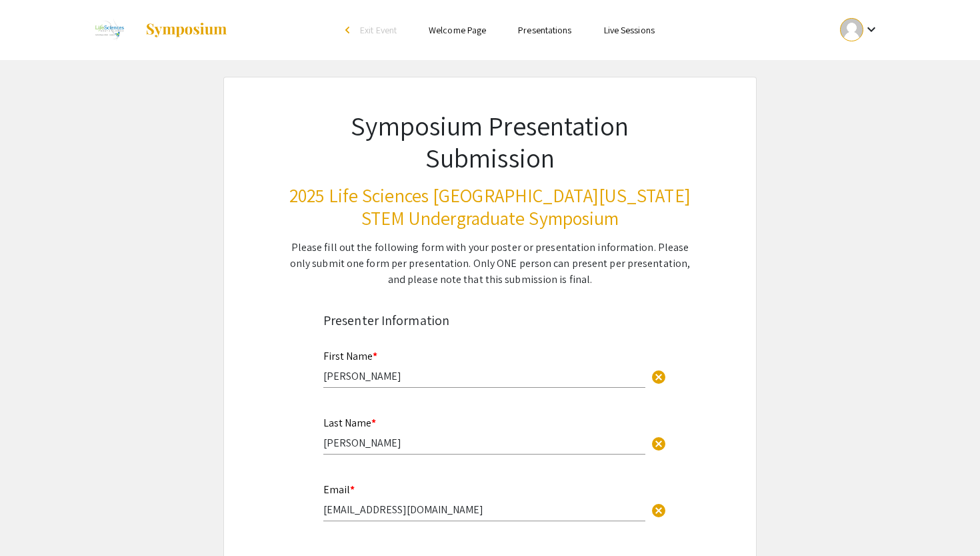 The image size is (980, 556). I want to click on h1: Symposium Presentation Submission, so click(490, 142).